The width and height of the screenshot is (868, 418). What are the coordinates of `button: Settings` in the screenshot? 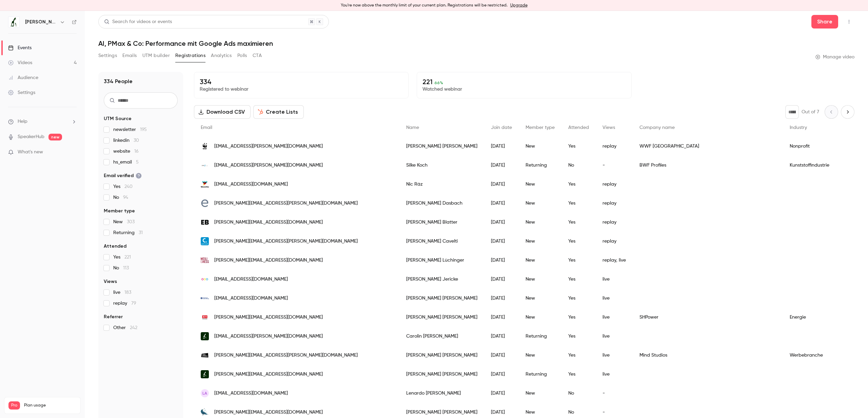 It's located at (108, 56).